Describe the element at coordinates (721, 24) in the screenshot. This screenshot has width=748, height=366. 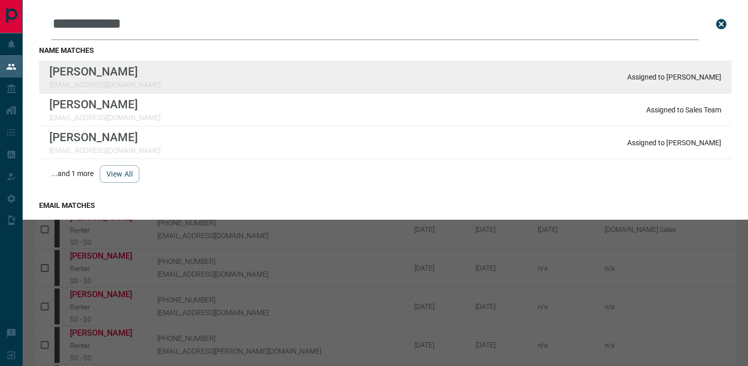
I see `button: close search bar` at that location.